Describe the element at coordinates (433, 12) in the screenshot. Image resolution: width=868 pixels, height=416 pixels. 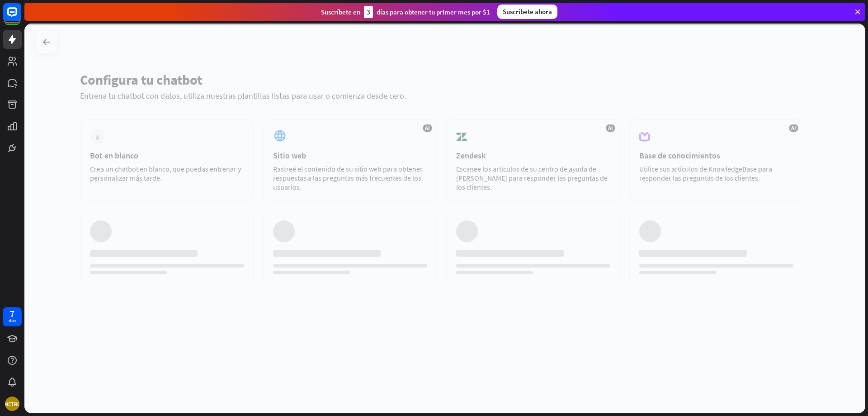
I see `font: días para obtener tu primer mes por $1` at that location.